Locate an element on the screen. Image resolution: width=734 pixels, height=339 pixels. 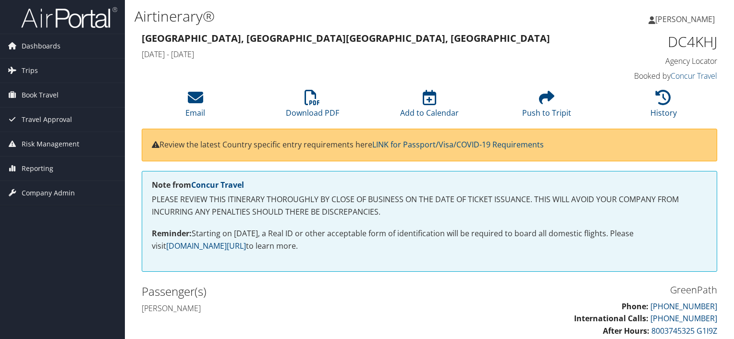
p: Review the latest Country specific entry requirements here is located at coordinates (430, 145).